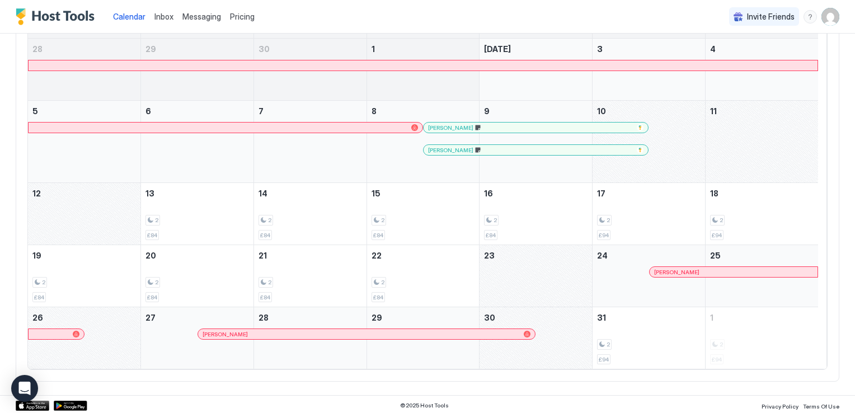 The height and width of the screenshot is (413, 855). I want to click on td: September 30, 2025, so click(310, 69).